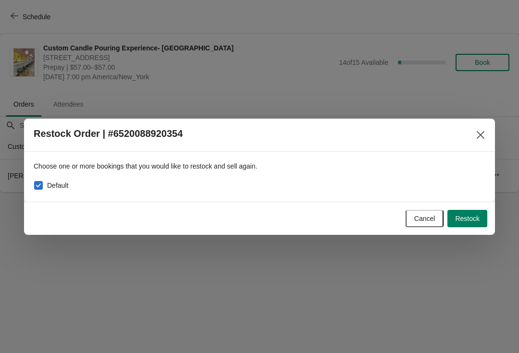  What do you see at coordinates (108, 134) in the screenshot?
I see `h2: Restock Order | #6520088920354` at bounding box center [108, 134].